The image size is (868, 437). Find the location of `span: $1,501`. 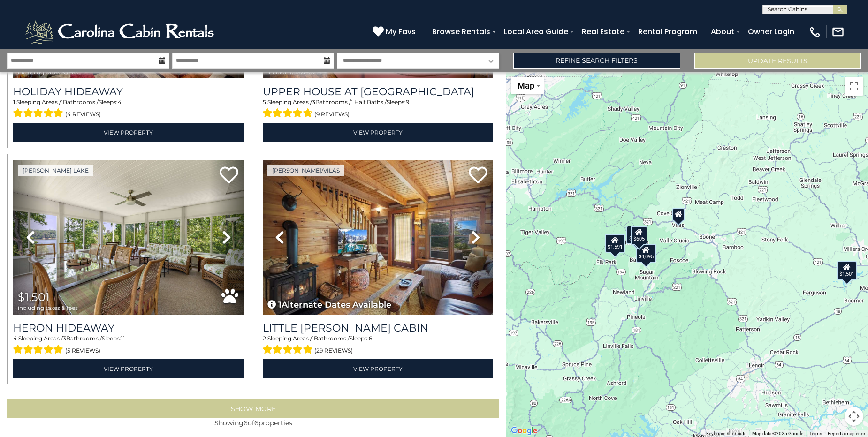

span: $1,501 is located at coordinates (34, 297).